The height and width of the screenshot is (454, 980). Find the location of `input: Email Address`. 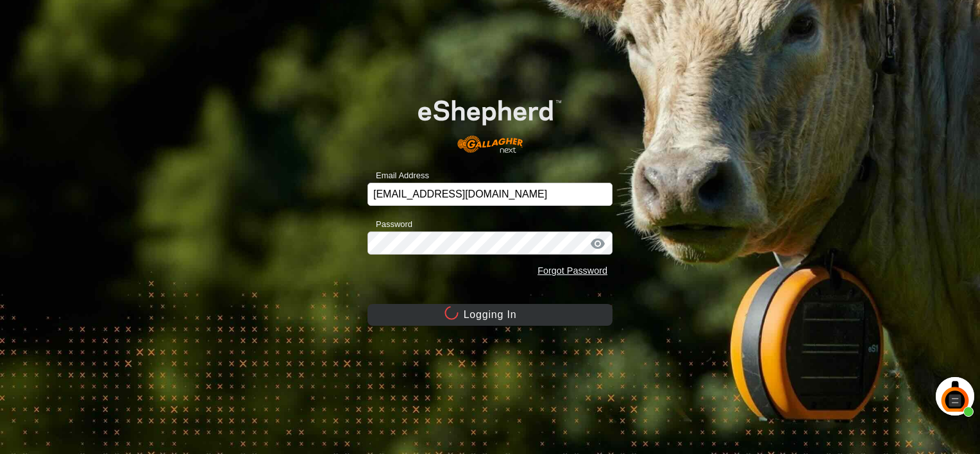

input: Email Address is located at coordinates (490, 195).